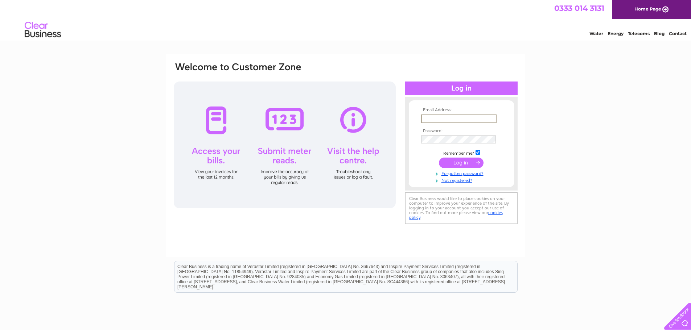 The height and width of the screenshot is (330, 691). I want to click on img: logo.png, so click(43, 30).